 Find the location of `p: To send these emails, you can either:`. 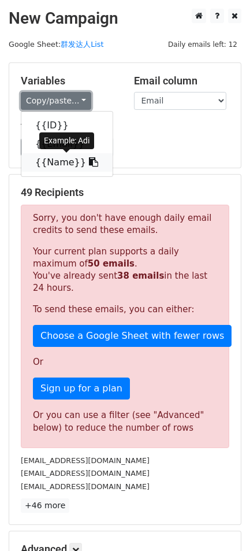

p: To send these emails, you can either: is located at coordinates (125, 309).